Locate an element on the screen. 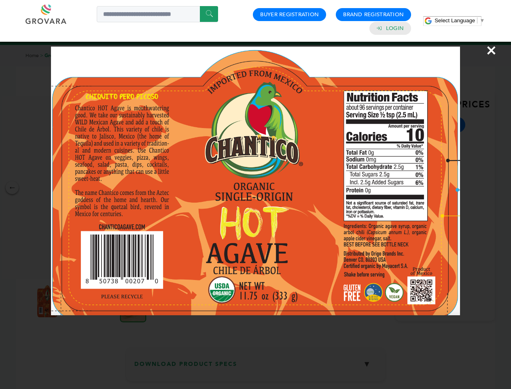 This screenshot has width=511, height=389. a: Select Language​ is located at coordinates (460, 20).